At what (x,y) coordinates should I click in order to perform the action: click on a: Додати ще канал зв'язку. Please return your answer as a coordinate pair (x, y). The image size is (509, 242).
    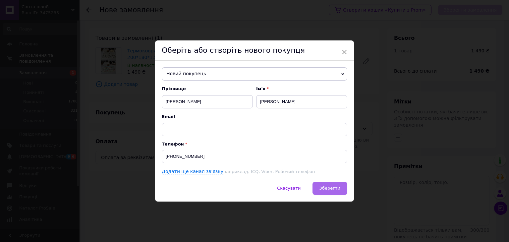
    Looking at the image, I should click on (192, 171).